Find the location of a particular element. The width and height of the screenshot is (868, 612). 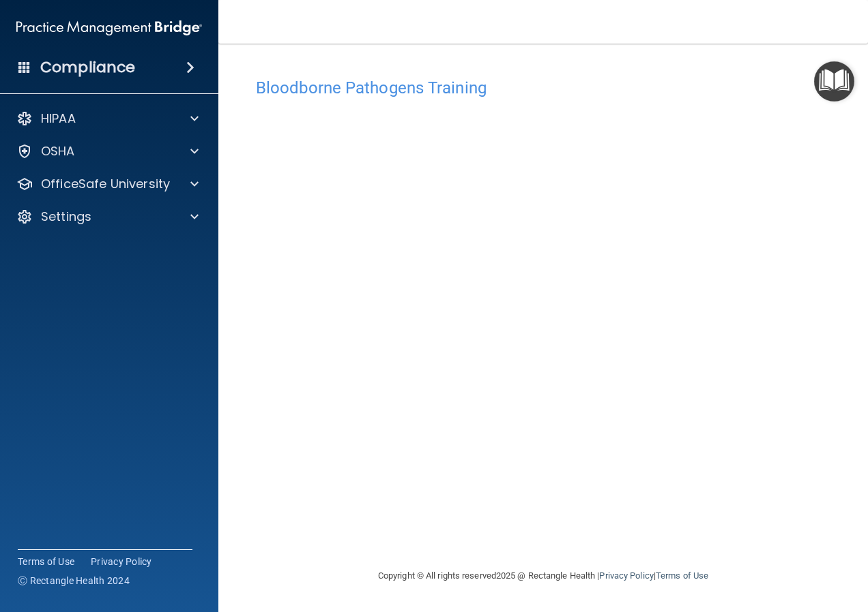

p: HIPAA is located at coordinates (58, 119).